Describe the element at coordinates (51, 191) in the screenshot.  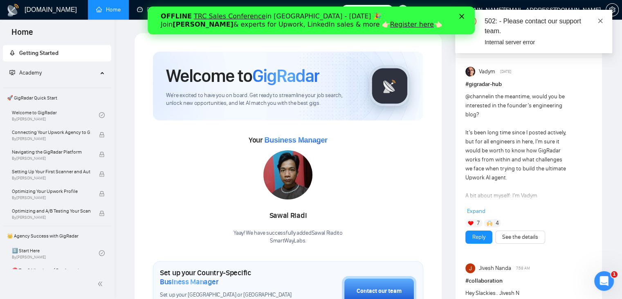
I see `span: Optimizing Your Upwork Profile` at that location.